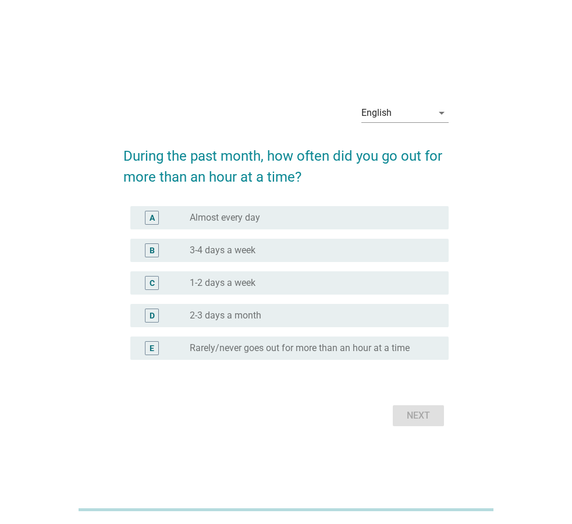  What do you see at coordinates (300, 348) in the screenshot?
I see `label: Rarely/never goes out for more than an hour at a time` at bounding box center [300, 348].